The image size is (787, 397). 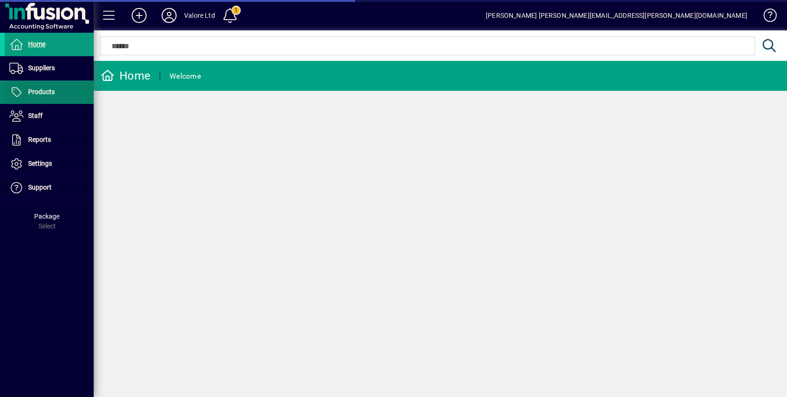 I want to click on button: Profile, so click(x=169, y=15).